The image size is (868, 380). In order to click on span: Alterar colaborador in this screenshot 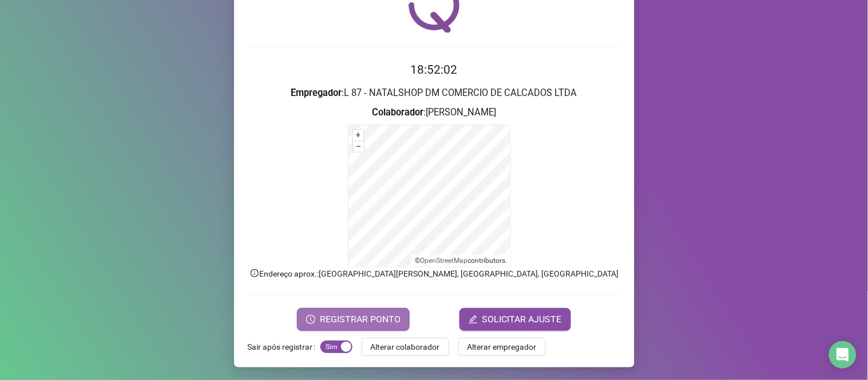, I will do `click(405, 347)`.